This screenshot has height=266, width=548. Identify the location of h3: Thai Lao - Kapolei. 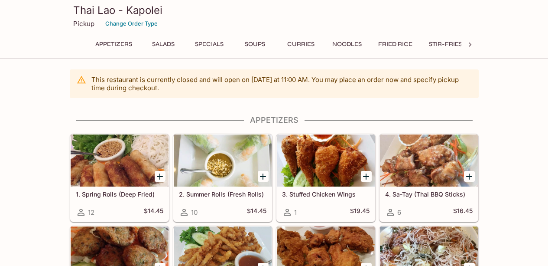
(274, 10).